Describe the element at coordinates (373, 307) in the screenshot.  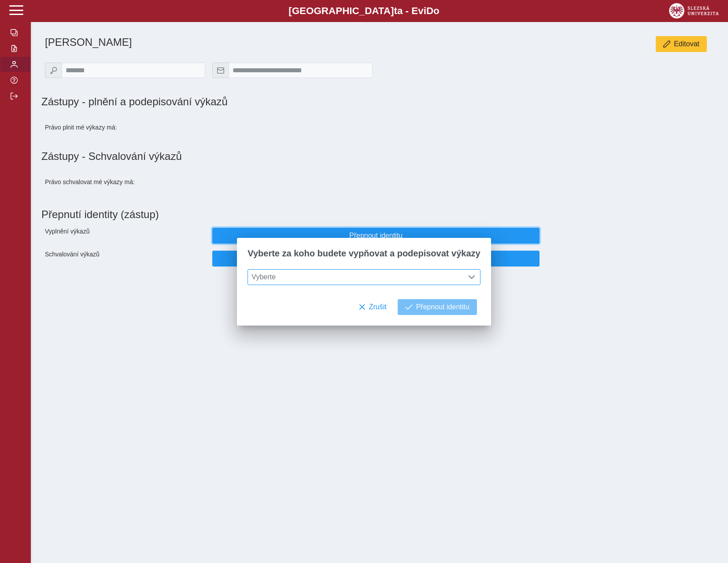
I see `button: Zrušit` at that location.